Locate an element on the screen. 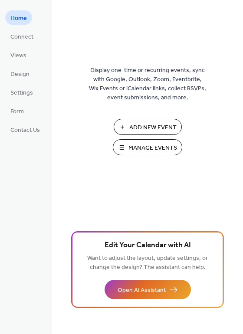  span: Home is located at coordinates (19, 18).